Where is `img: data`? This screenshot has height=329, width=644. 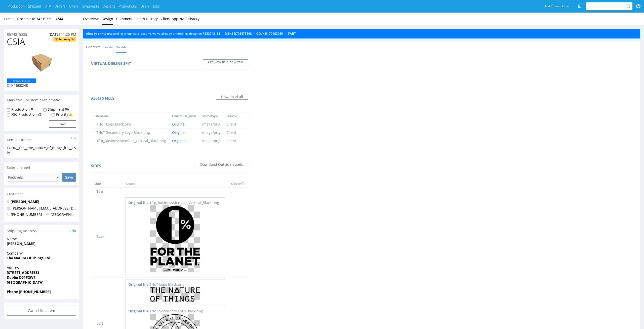 img: data is located at coordinates (41, 63).